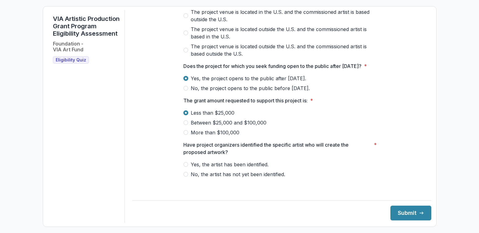  What do you see at coordinates (71, 60) in the screenshot?
I see `span: Eligibility Quiz` at bounding box center [71, 60].